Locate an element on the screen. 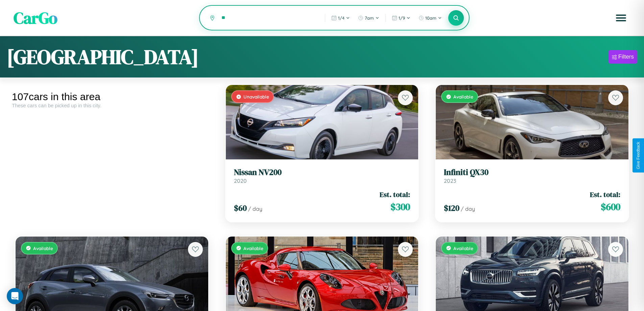 The width and height of the screenshot is (644, 311). div: Give Feedback is located at coordinates (638, 155).